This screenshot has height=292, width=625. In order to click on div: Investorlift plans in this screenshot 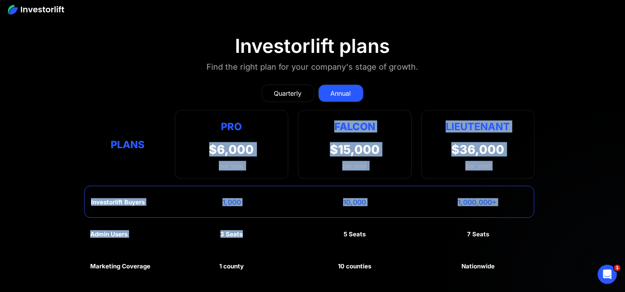, I will do `click(313, 46)`.